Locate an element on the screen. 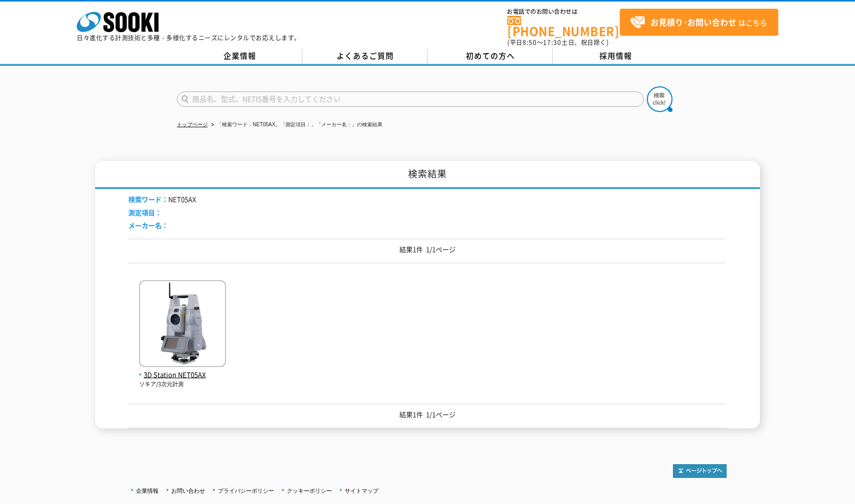 This screenshot has width=855, height=504. span: はこちら is located at coordinates (699, 22).